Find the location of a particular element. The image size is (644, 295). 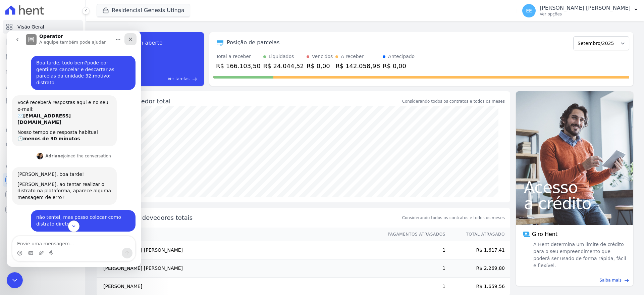

b: menos de 30 minutos is located at coordinates (45, 108).